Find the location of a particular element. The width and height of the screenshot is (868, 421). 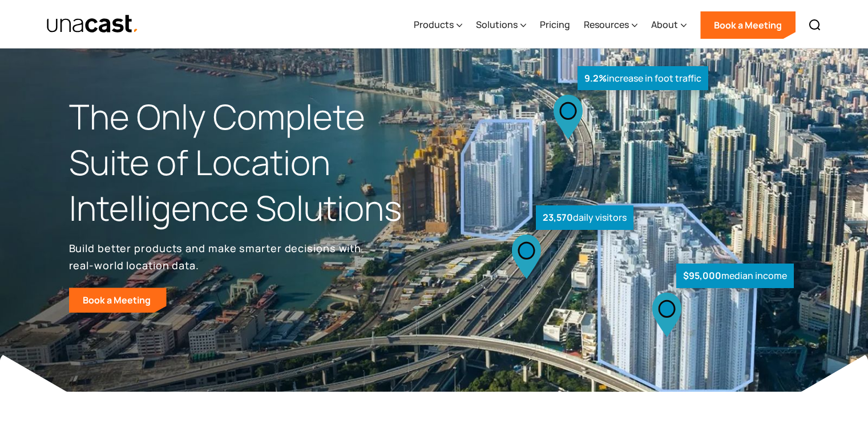

div: median income is located at coordinates (735, 275).